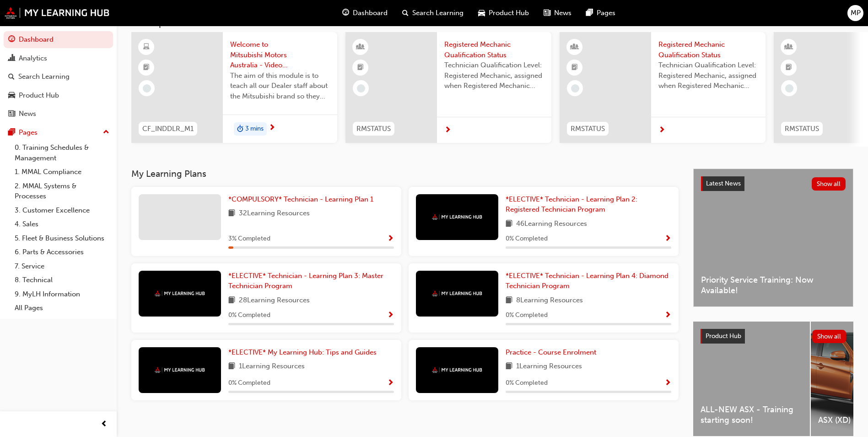 This screenshot has height=437, width=868. I want to click on div: Pages, so click(28, 132).